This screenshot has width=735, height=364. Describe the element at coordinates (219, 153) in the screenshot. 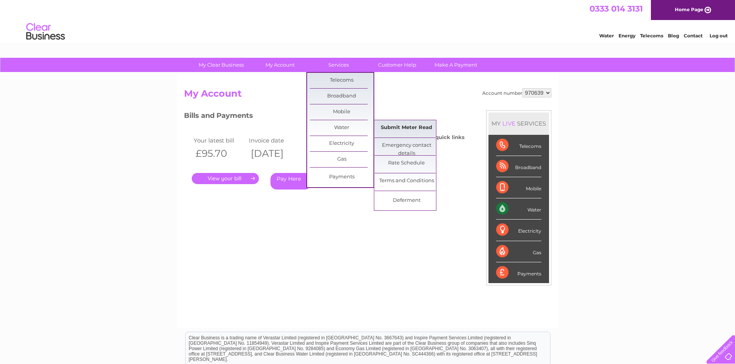

I see `th: £95.70` at that location.